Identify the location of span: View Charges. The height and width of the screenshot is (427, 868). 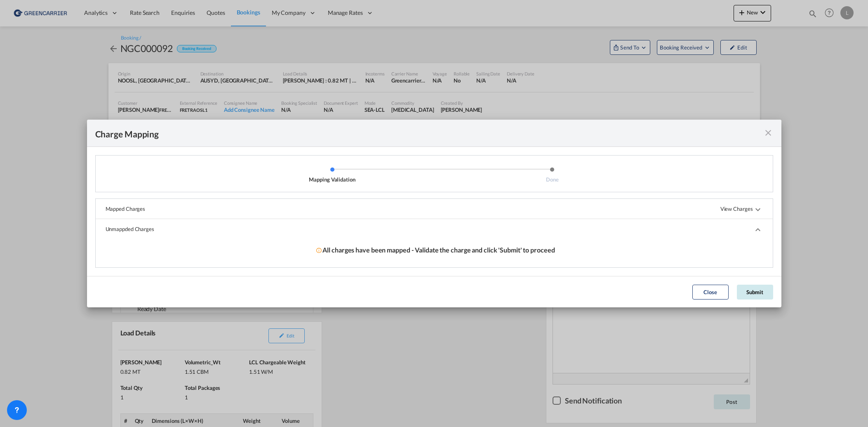
(742, 209).